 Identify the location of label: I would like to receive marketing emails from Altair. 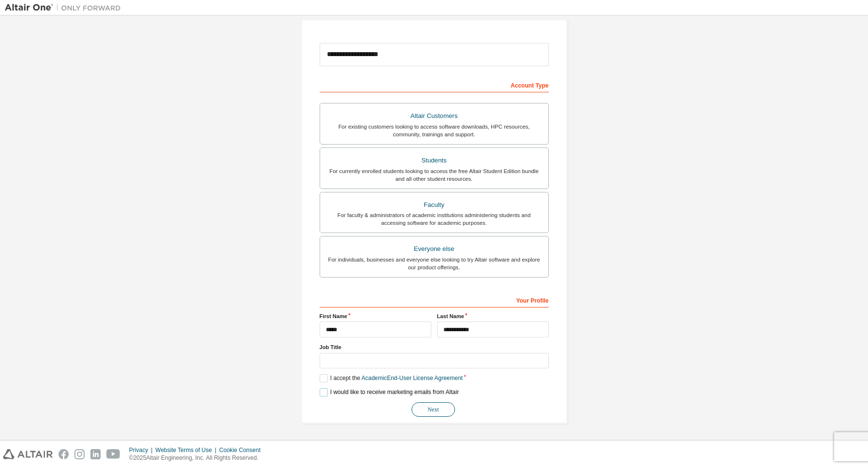
(390, 392).